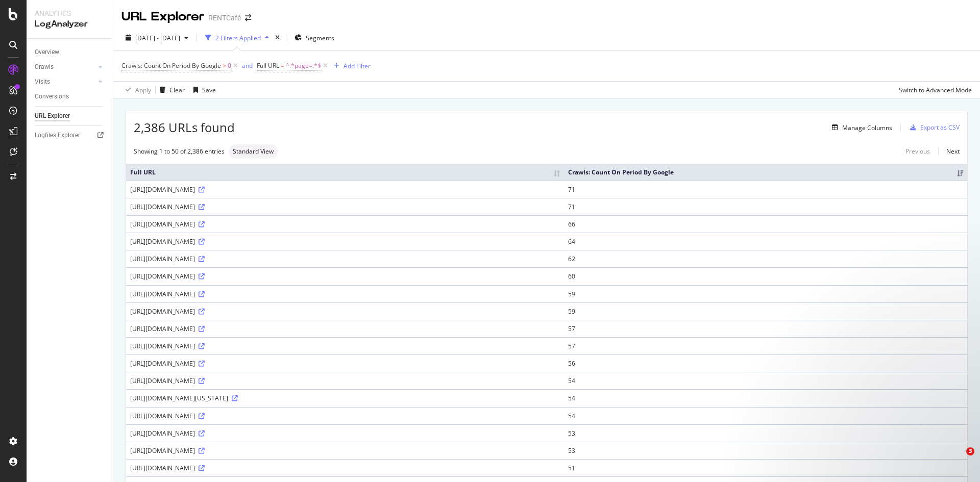  I want to click on div: neutral label, so click(253, 152).